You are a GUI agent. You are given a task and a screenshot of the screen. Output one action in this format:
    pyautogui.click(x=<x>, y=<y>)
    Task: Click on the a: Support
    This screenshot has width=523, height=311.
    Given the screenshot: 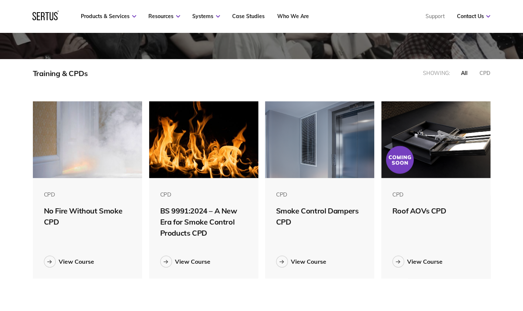 What is the action you would take?
    pyautogui.click(x=435, y=16)
    